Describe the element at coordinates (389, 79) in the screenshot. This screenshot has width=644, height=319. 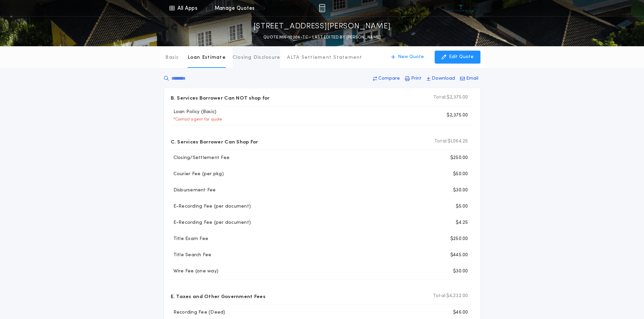
I see `p: Compare` at that location.